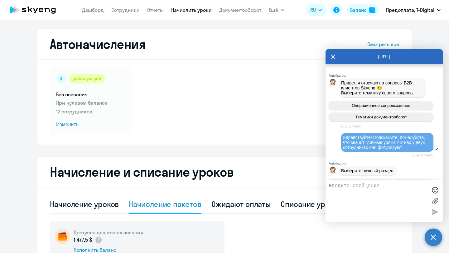 The image size is (449, 253). I want to click on a: Документооборот, so click(240, 10).